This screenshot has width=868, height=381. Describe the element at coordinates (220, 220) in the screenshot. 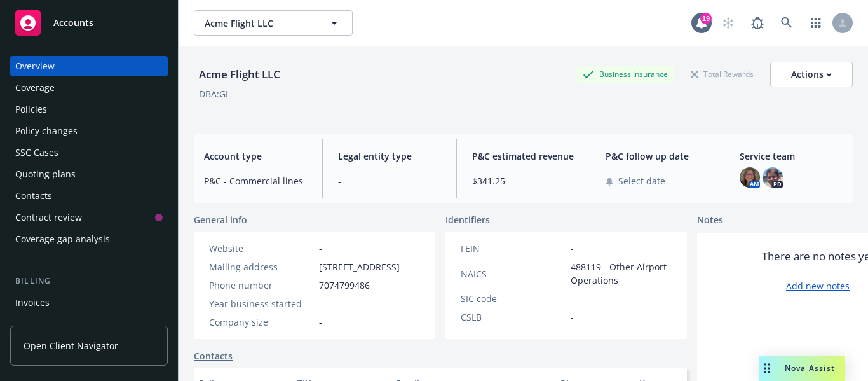

I see `span: General info` at that location.